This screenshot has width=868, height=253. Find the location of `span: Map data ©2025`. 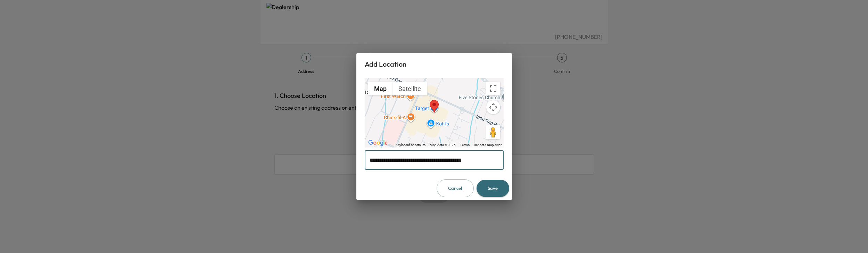

span: Map data ©2025 is located at coordinates (442, 144).